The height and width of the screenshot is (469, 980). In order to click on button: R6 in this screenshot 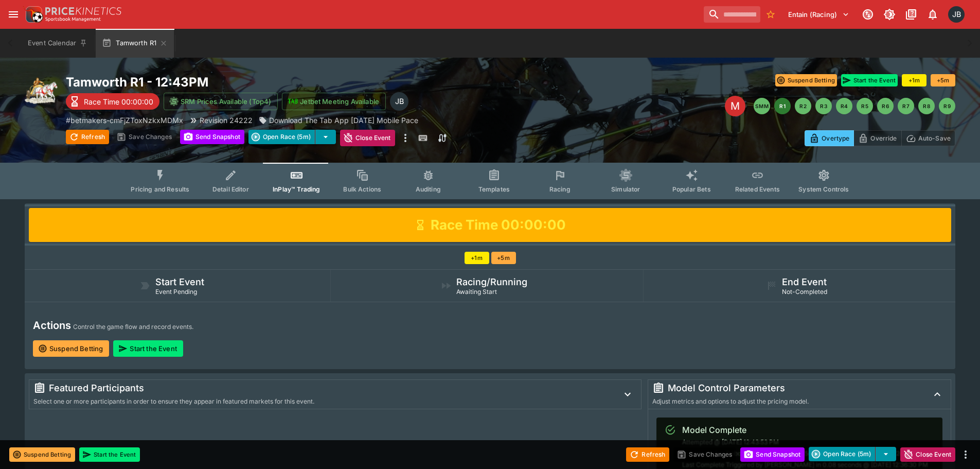, I will do `click(885, 106)`.